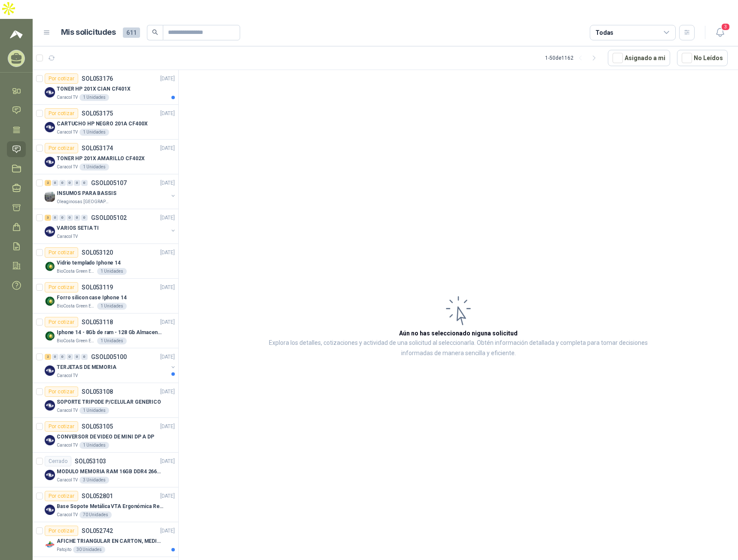 This screenshot has width=738, height=560. What do you see at coordinates (87, 193) in the screenshot?
I see `p: INSUMOS PARA BASSIS` at bounding box center [87, 193].